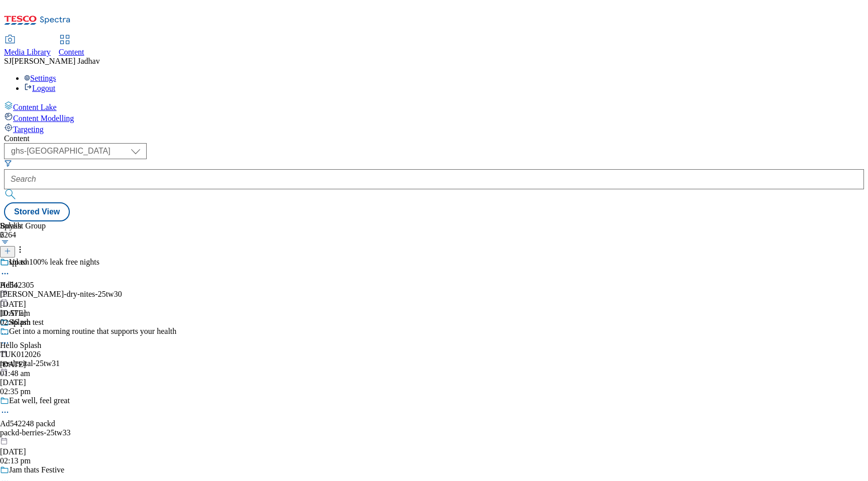  I want to click on a: Content, so click(72, 46).